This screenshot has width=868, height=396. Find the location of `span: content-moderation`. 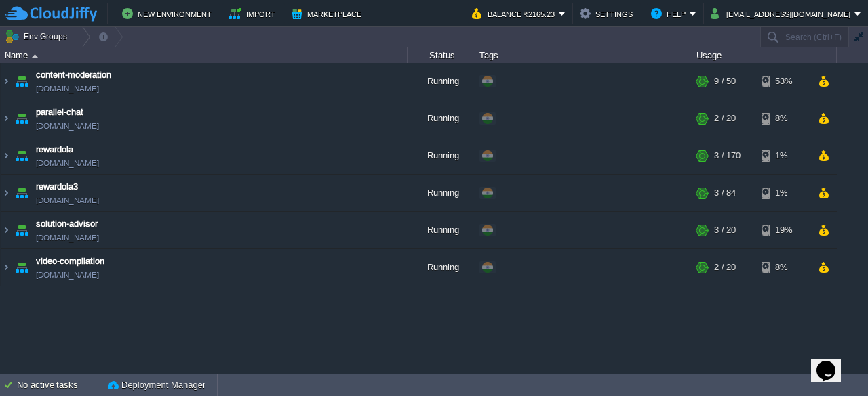

span: content-moderation is located at coordinates (73, 75).